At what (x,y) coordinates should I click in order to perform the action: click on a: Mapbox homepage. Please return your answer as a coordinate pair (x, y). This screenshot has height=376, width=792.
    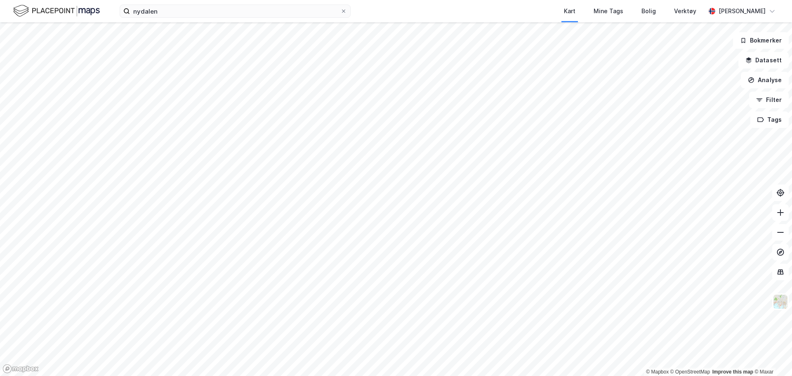
    Looking at the image, I should click on (21, 368).